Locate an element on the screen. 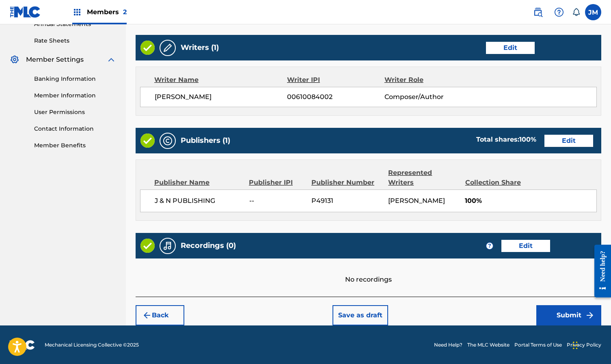  img: logo is located at coordinates (22, 345).